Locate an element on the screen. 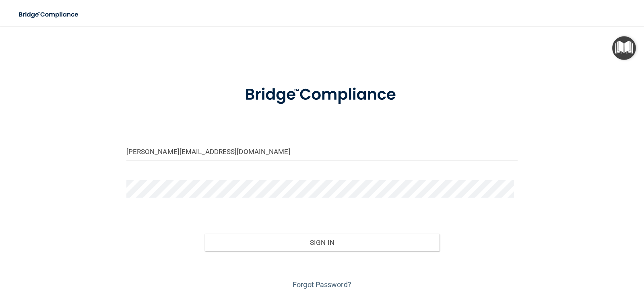 This screenshot has width=644, height=294. button: Sign In is located at coordinates (322, 242).